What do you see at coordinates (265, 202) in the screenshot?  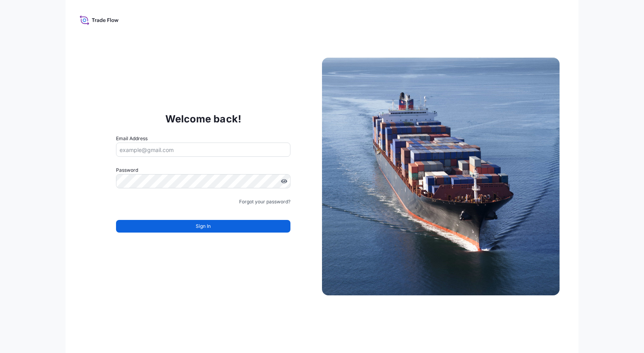 I see `a: Forgot your password?` at bounding box center [265, 202].